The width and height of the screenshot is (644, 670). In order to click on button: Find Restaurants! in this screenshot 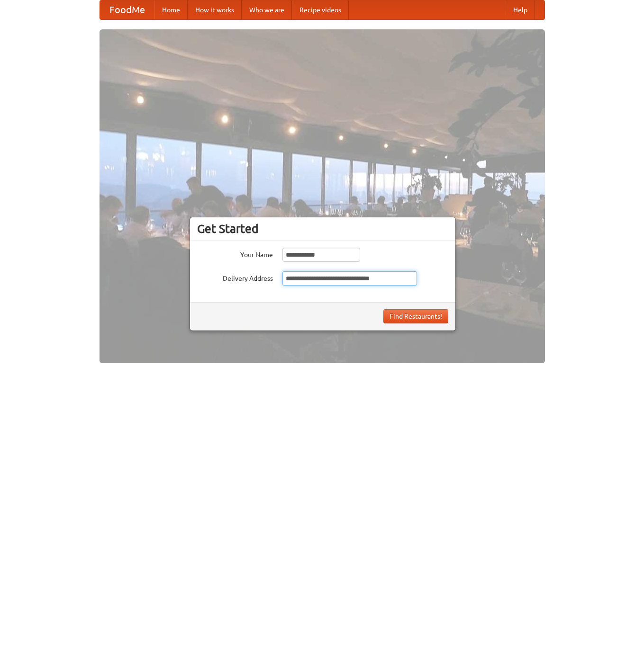, I will do `click(415, 316)`.